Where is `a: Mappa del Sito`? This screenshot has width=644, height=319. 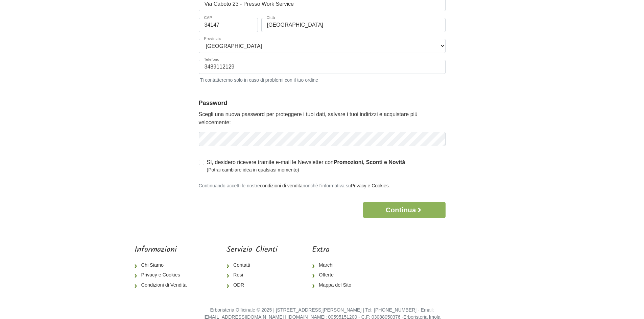
a: Mappa del Sito is located at coordinates (334, 285).